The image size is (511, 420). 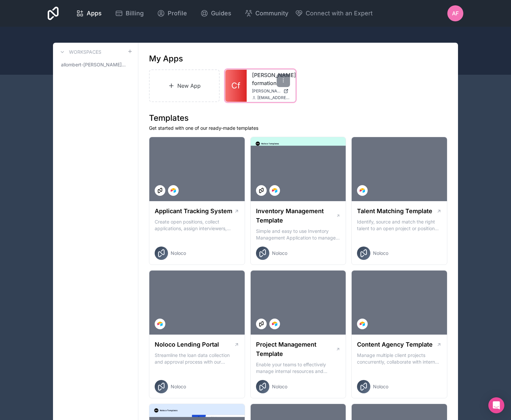 I want to click on h1: Templates, so click(x=298, y=118).